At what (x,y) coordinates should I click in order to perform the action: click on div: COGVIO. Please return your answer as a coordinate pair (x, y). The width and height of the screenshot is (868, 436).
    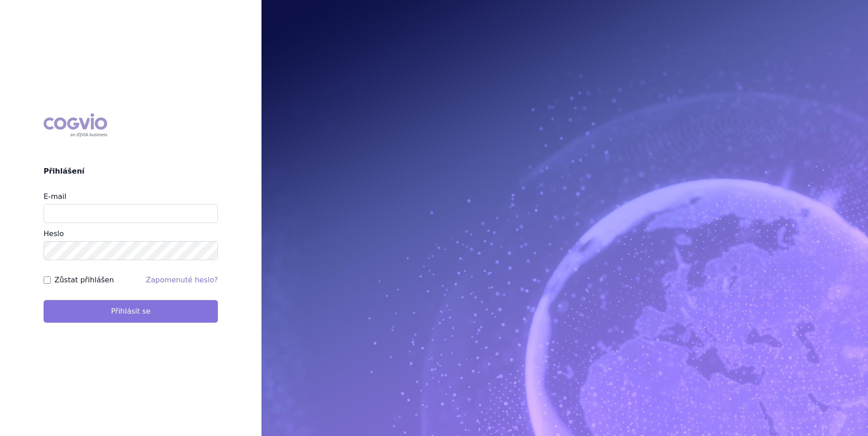
    Looking at the image, I should click on (76, 125).